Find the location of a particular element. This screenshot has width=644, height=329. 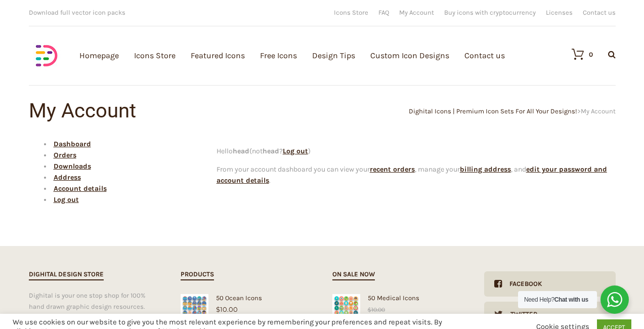

span: Download full vector icon packs is located at coordinates (77, 12).